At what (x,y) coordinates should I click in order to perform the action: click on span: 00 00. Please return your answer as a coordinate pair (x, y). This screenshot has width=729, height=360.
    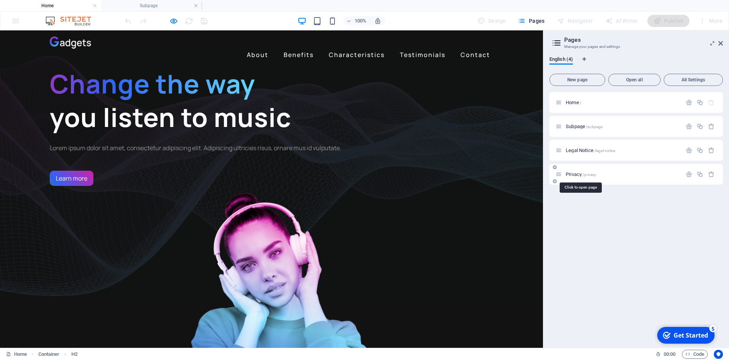
    Looking at the image, I should click on (670, 354).